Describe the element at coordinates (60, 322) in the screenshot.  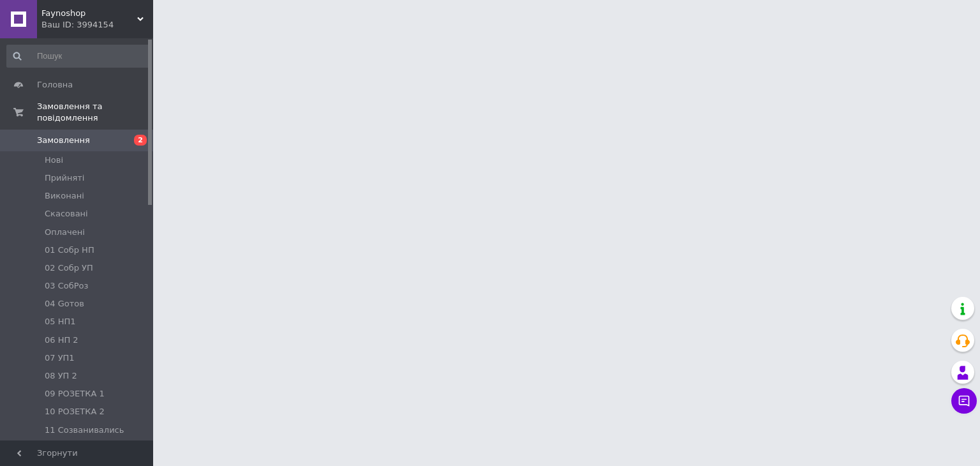
I see `span: 05 НП1` at that location.